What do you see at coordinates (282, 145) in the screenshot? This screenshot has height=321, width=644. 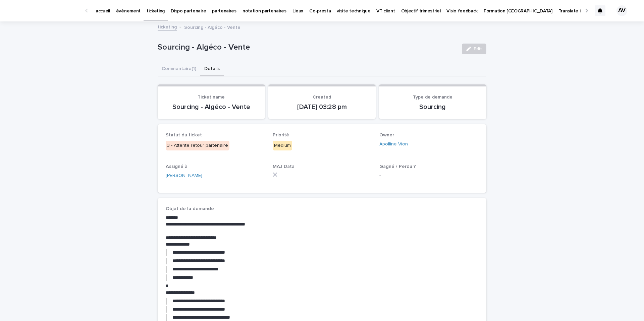 I see `div: Medium` at bounding box center [282, 145].